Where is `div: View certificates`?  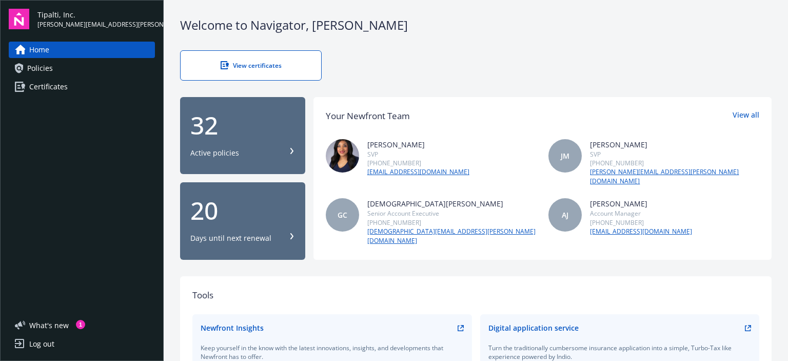
div: View certificates is located at coordinates (251, 65).